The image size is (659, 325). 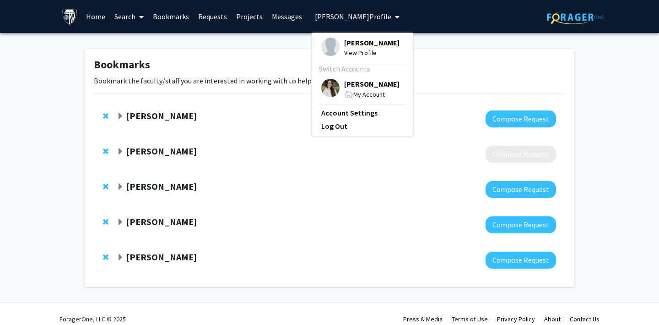 I want to click on button: Compose Request to Tracy Vannorsdall, so click(x=521, y=189).